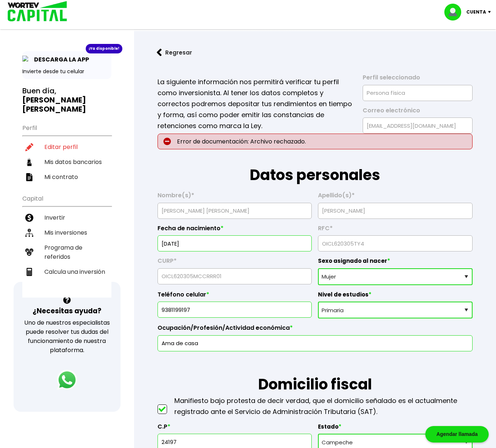 The height and width of the screenshot is (448, 496). I want to click on label: Perfil seleccionado, so click(418, 79).